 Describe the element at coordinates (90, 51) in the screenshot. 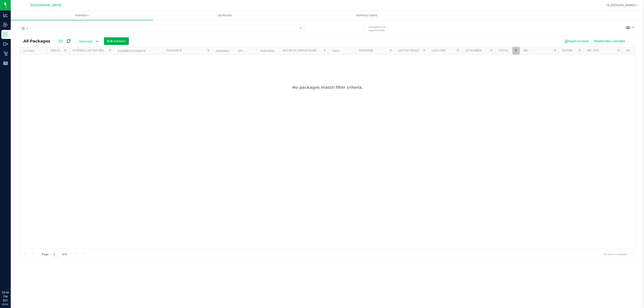

I see `a: External Lab Test Result` at that location.